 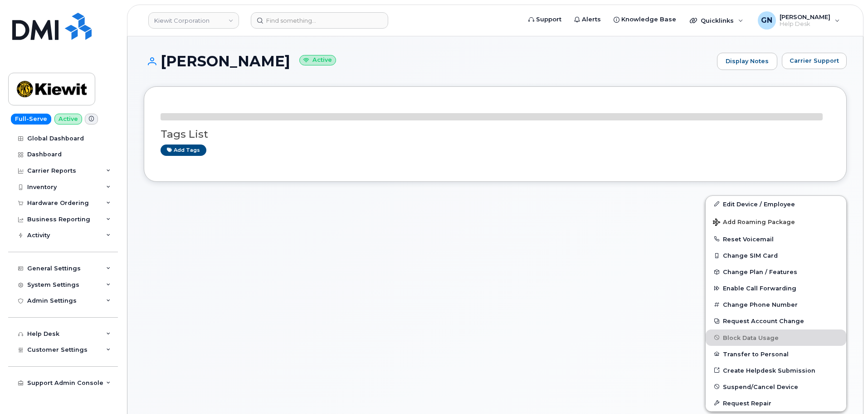 I want to click on span: Add Roaming Package, so click(x=754, y=222).